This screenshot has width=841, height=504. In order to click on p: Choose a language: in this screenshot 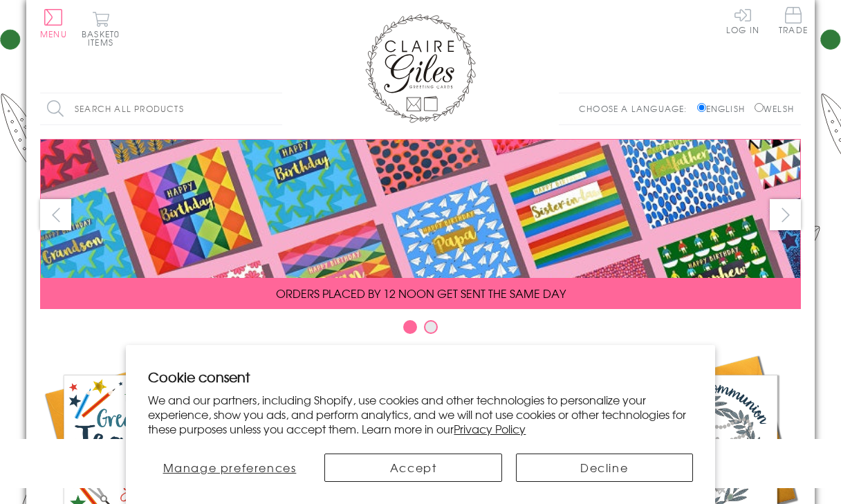, I will do `click(636, 108)`.